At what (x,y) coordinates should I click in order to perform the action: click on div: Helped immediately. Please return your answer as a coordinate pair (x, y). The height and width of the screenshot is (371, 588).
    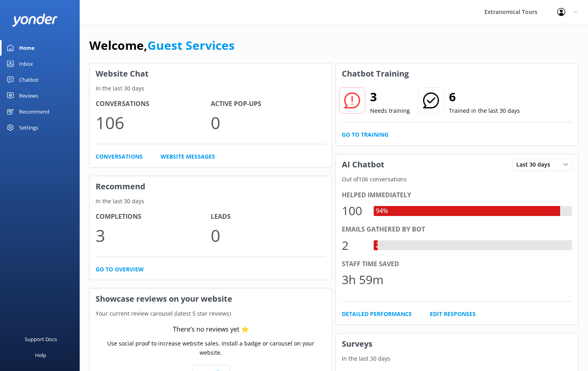
    Looking at the image, I should click on (457, 196).